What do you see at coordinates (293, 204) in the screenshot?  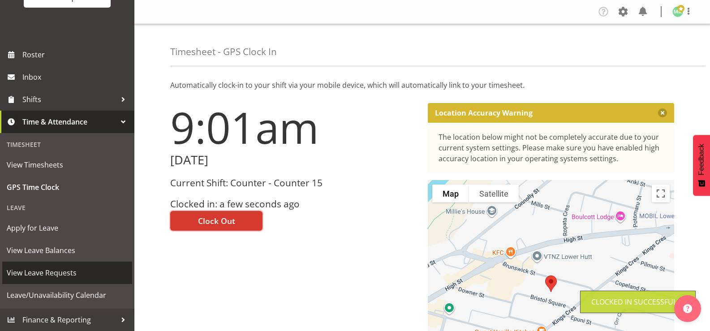 I see `h3: Clocked in: a few seconds ago` at bounding box center [293, 204].